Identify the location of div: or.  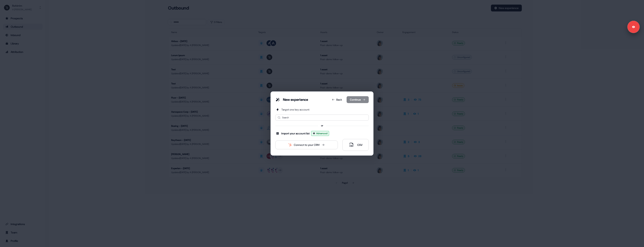
(322, 126).